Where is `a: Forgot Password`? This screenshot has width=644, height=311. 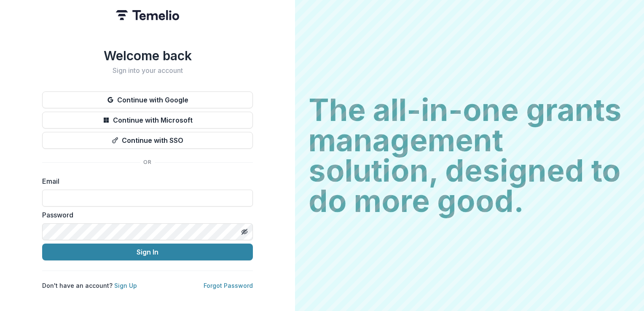 a: Forgot Password is located at coordinates (228, 285).